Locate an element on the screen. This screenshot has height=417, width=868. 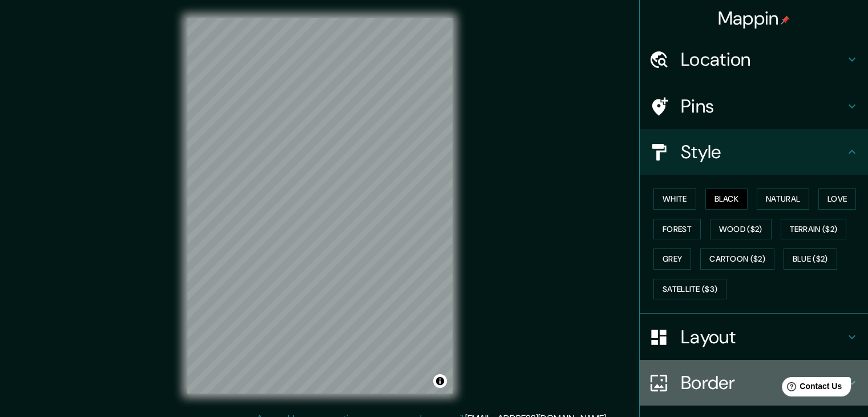
div: Style is located at coordinates (754, 152).